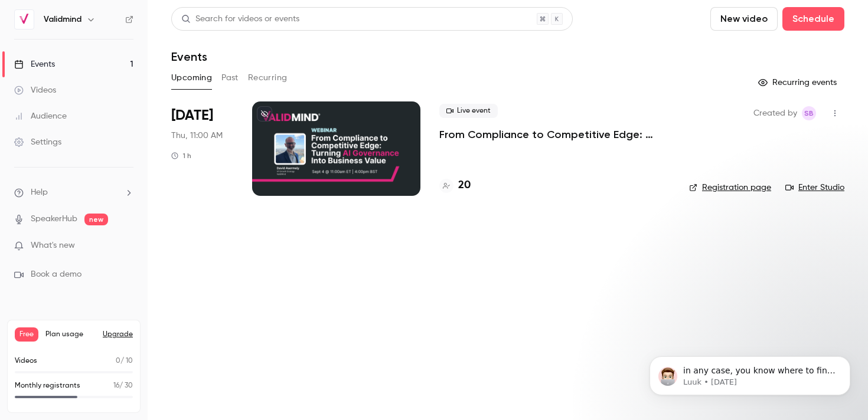 The height and width of the screenshot is (420, 868). What do you see at coordinates (52, 246) in the screenshot?
I see `span: What's new` at bounding box center [52, 246].